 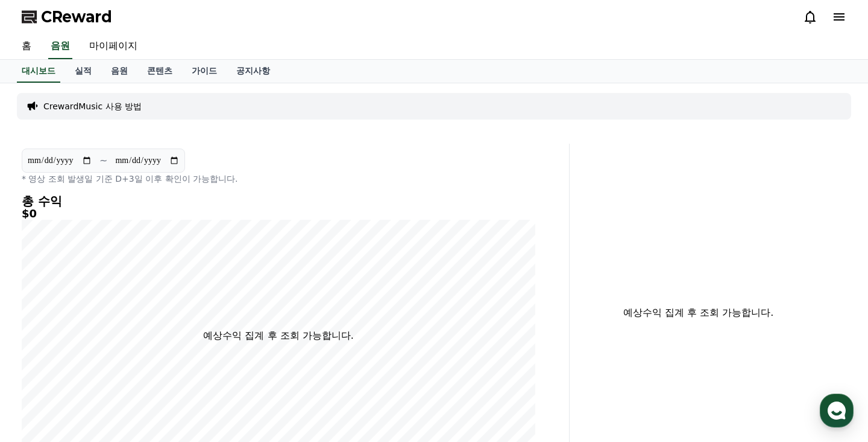 What do you see at coordinates (278, 201) in the screenshot?
I see `h4: 총 수익` at bounding box center [278, 201].